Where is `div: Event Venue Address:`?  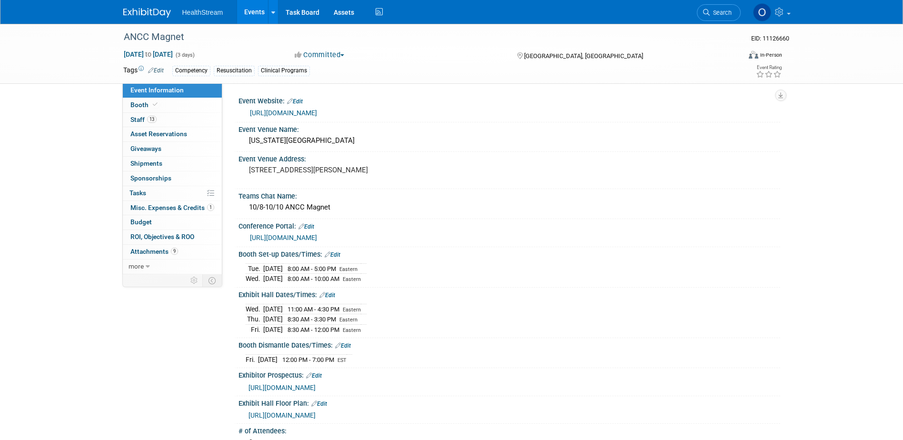
div: Event Venue Address: is located at coordinates (509, 158).